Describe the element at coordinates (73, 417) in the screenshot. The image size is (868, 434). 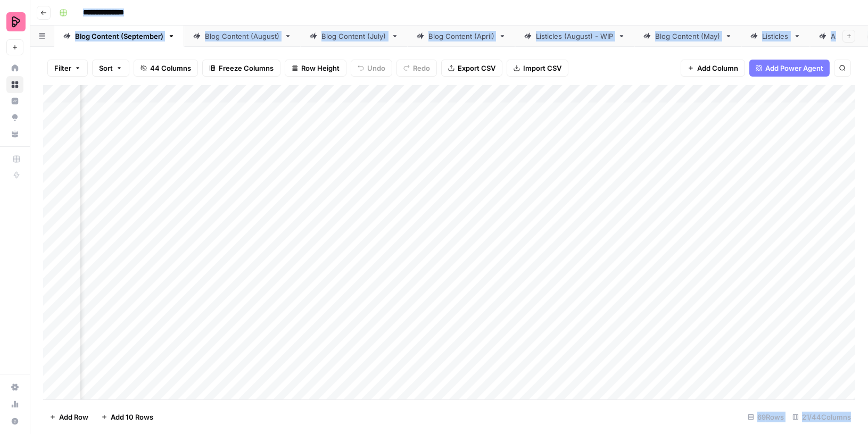
I see `span: Add Row` at that location.